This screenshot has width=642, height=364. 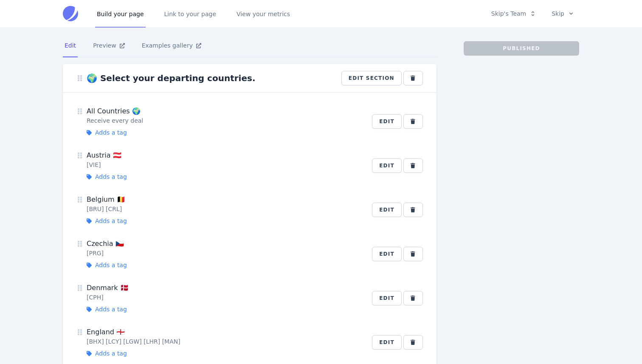 What do you see at coordinates (224, 156) in the screenshot?
I see `div: Austria 🇦🇹` at bounding box center [224, 156].